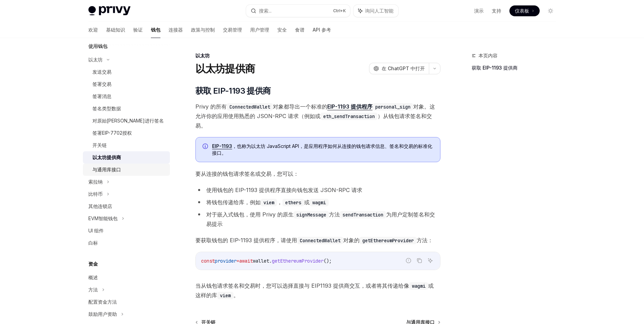  Describe the element at coordinates (479, 10) in the screenshot. I see `font: 演示` at that location.